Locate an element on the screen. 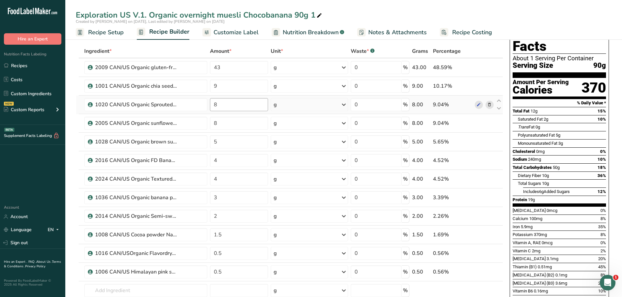 The height and width of the screenshot is (297, 622). span: Vitamin A, RAE is located at coordinates (526, 243).